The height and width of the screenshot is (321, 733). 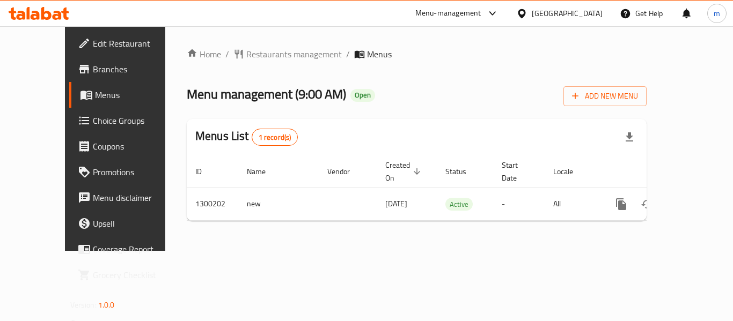 I want to click on span: Name, so click(x=263, y=172).